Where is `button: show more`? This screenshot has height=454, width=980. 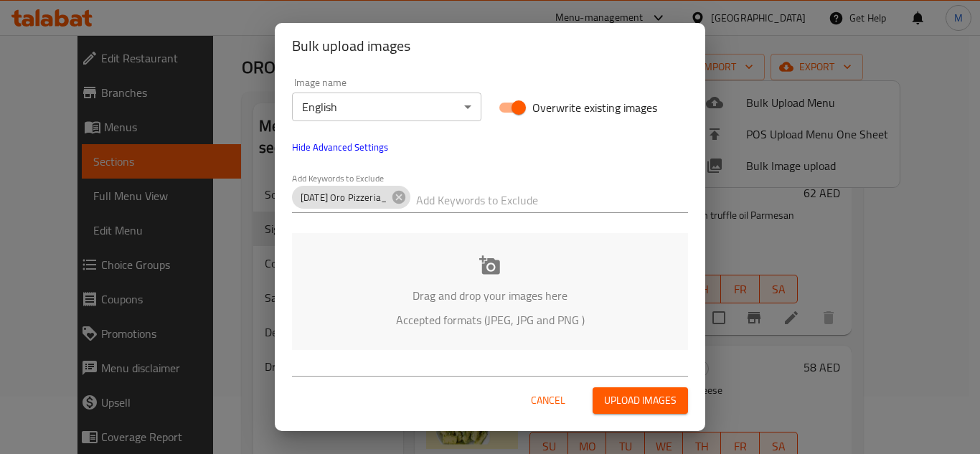
button: show more is located at coordinates (340, 147).